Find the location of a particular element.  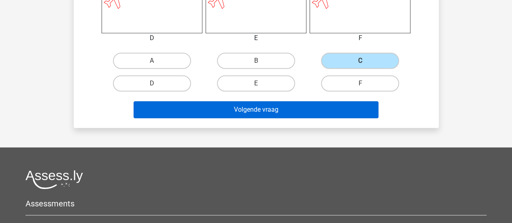

div: E is located at coordinates (256, 38).